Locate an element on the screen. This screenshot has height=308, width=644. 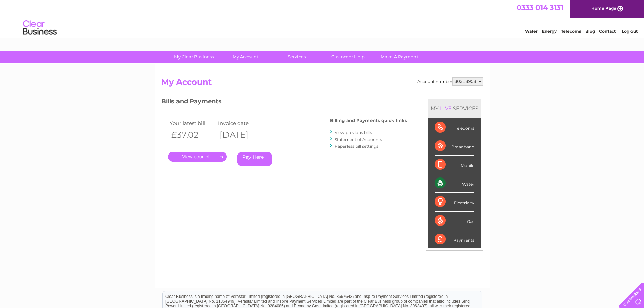
div: MY SERVICES is located at coordinates (455, 108).